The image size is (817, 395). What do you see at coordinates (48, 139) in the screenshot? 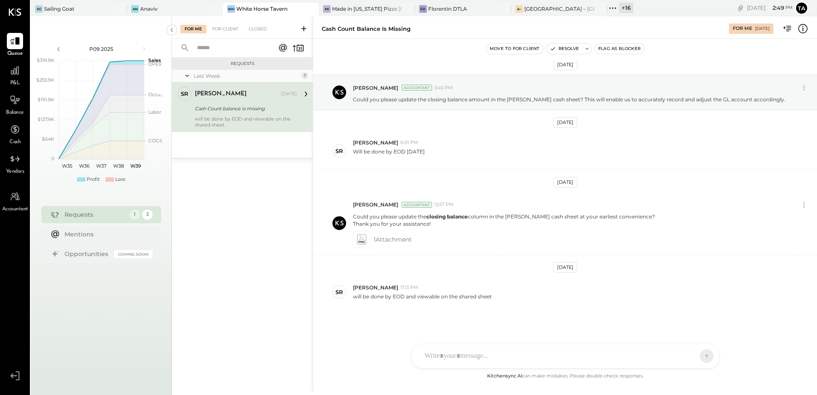
I see `text: $64K` at bounding box center [48, 139].